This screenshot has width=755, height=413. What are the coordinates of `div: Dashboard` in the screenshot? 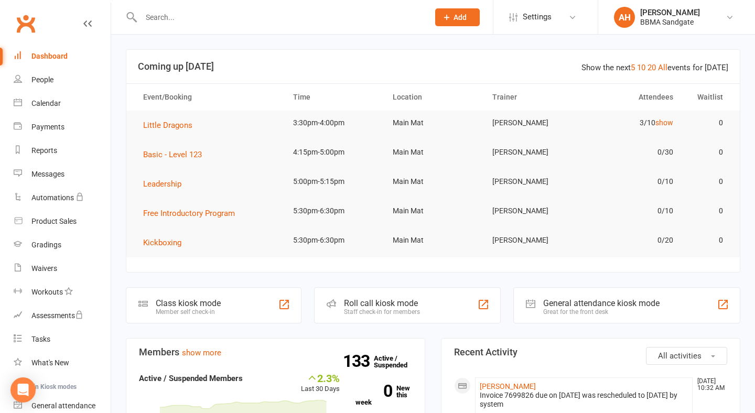 It's located at (49, 56).